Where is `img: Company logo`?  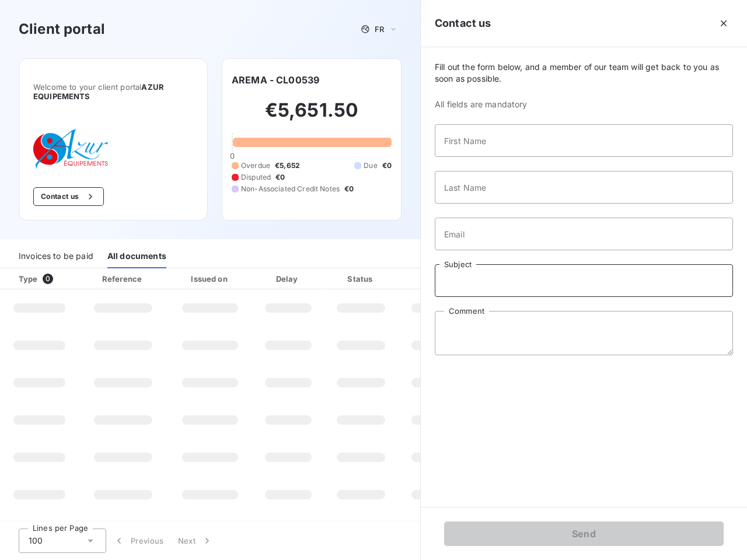
img: Company logo is located at coordinates (71, 148).